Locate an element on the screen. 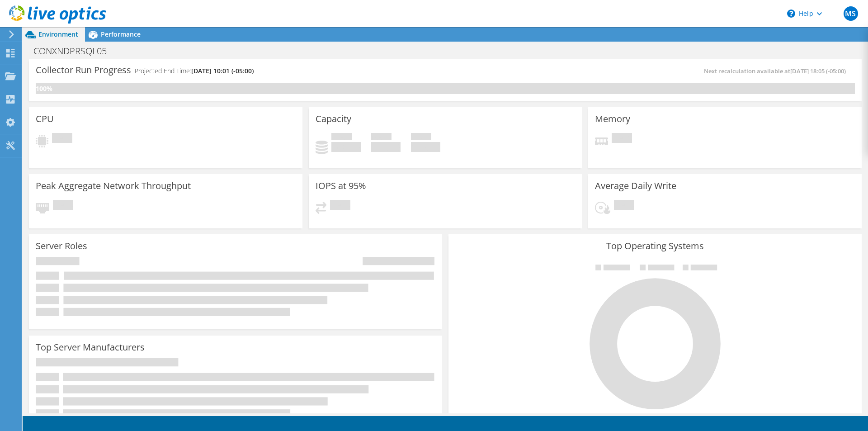 This screenshot has height=431, width=868. h3: Peak Aggregate Network Throughput is located at coordinates (113, 186).